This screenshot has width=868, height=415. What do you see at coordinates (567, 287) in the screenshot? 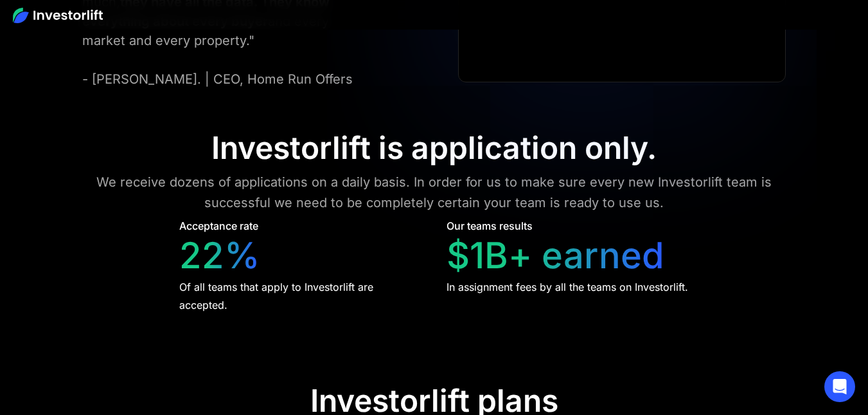
I see `div: In assignment fees by all the teams on Investorlift.` at bounding box center [567, 287].